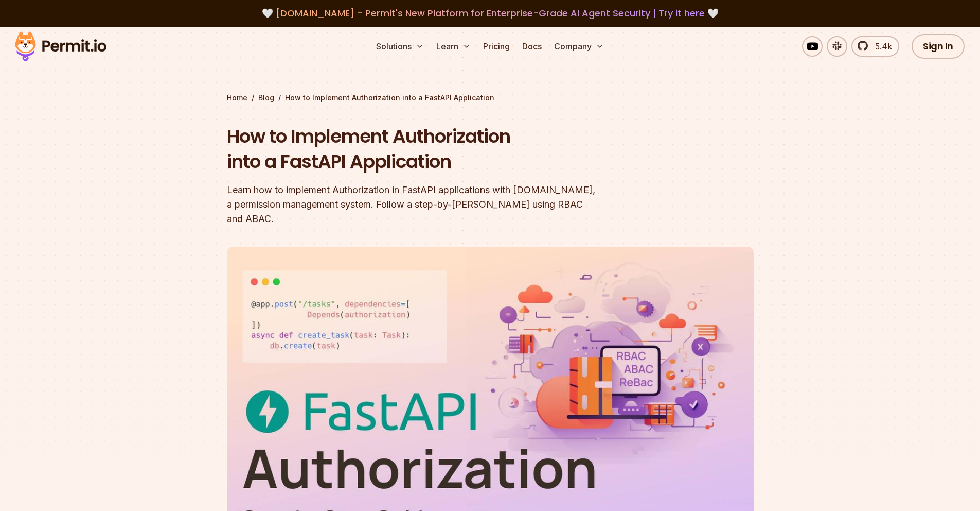 The width and height of the screenshot is (980, 511). I want to click on button: Learn, so click(454, 46).